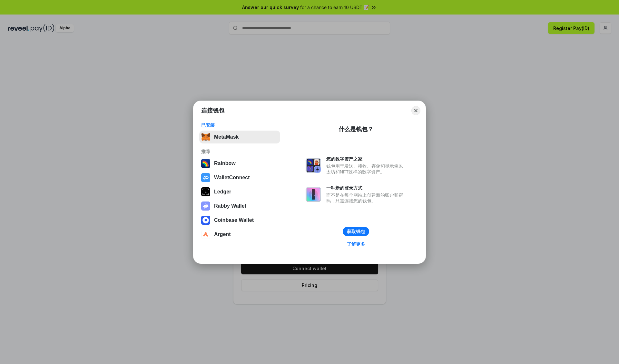 The width and height of the screenshot is (619, 364). Describe the element at coordinates (356, 244) in the screenshot. I see `a: 了解更多` at that location.